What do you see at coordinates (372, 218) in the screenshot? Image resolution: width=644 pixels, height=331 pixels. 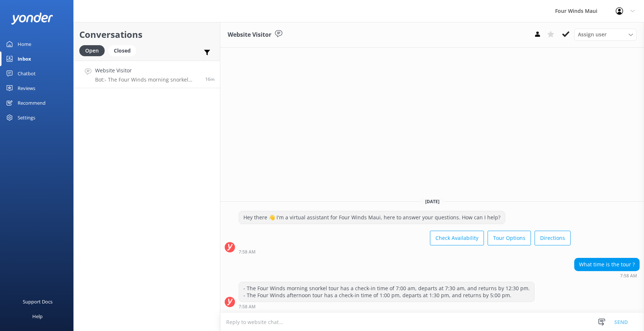 I see `div: Hey there 👋 I'm a virtual assistant for Four Winds Maui, here to answer your questions. How can I...` at bounding box center [372, 218].